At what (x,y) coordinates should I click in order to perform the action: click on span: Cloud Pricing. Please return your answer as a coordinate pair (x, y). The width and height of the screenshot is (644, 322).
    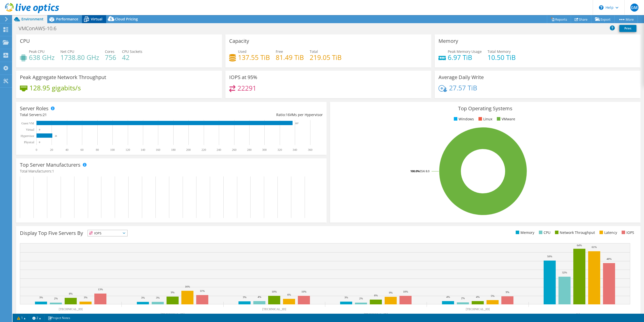
    Looking at the image, I should click on (126, 19).